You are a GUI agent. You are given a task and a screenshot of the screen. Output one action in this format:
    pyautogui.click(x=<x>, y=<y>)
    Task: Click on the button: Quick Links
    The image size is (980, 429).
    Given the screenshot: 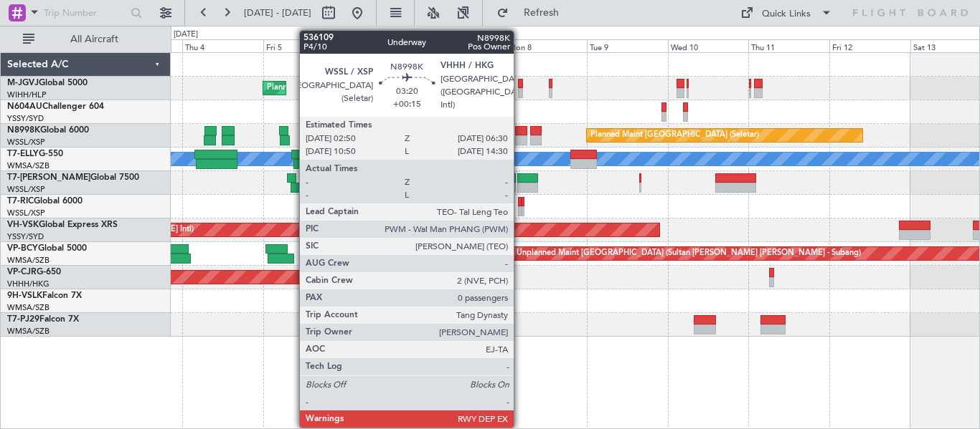 What is the action you would take?
    pyautogui.click(x=786, y=13)
    